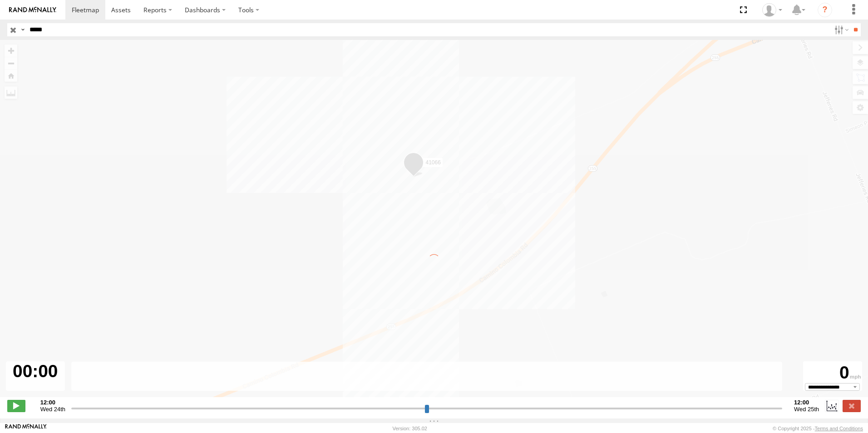 The image size is (868, 433). Describe the element at coordinates (832, 372) in the screenshot. I see `div: 0` at that location.